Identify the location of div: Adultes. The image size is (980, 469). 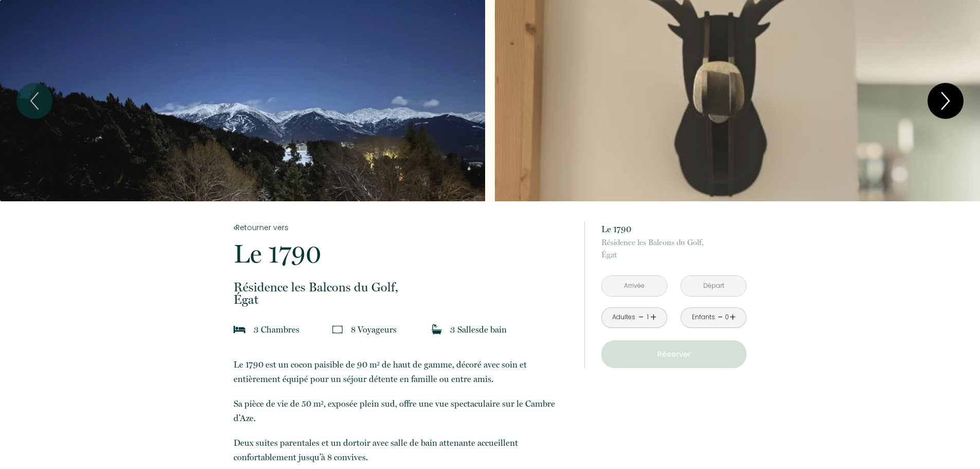
(623, 317).